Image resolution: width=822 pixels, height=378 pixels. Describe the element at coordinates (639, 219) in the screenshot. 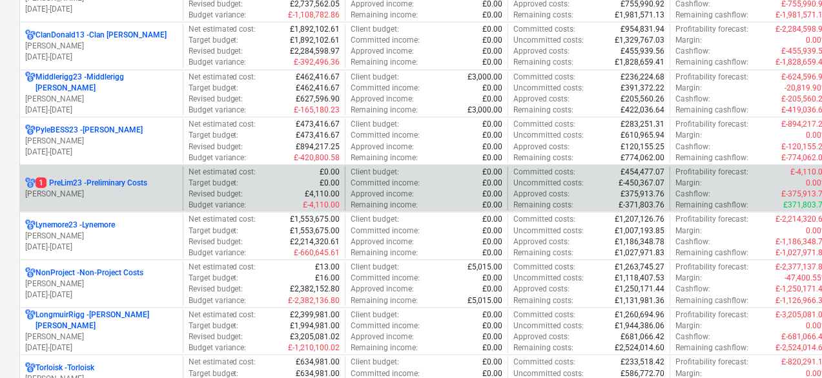

I see `p: £1,207,126.76` at that location.